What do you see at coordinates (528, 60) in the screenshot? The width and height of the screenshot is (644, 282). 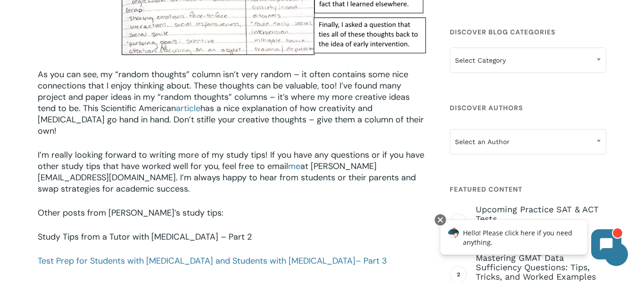 I see `span: Select Category` at bounding box center [528, 60].